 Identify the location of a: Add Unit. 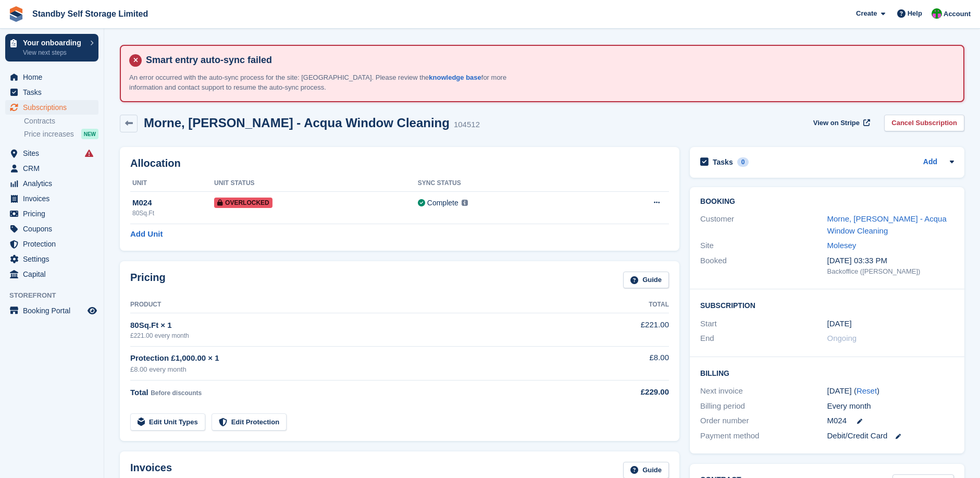
(146, 234).